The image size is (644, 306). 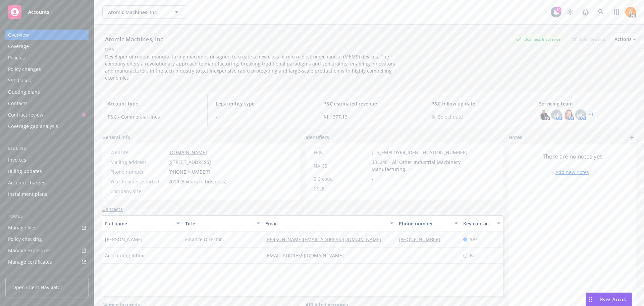 What do you see at coordinates (570, 12) in the screenshot?
I see `a: Stop snowing` at bounding box center [570, 12].